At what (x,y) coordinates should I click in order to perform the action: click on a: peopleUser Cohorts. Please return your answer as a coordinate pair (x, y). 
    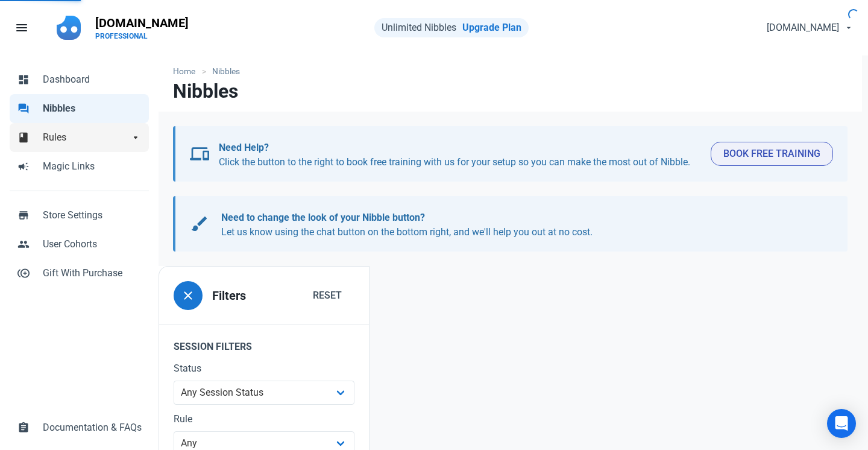
    Looking at the image, I should click on (79, 244).